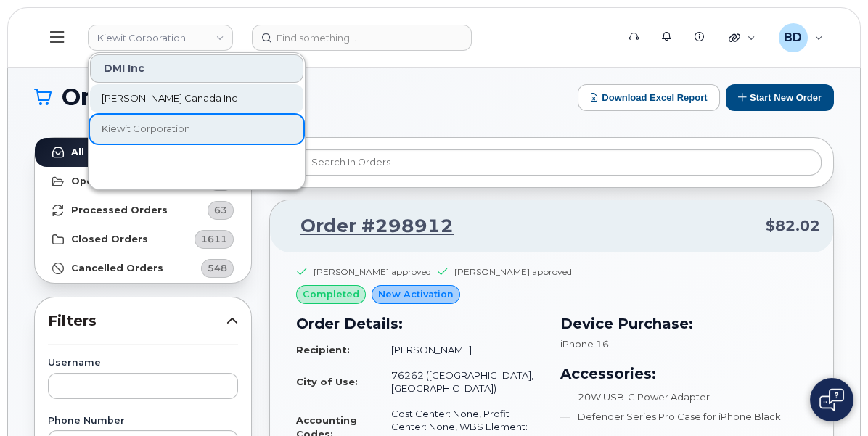 The height and width of the screenshot is (436, 868). I want to click on strong: City of Use:, so click(327, 382).